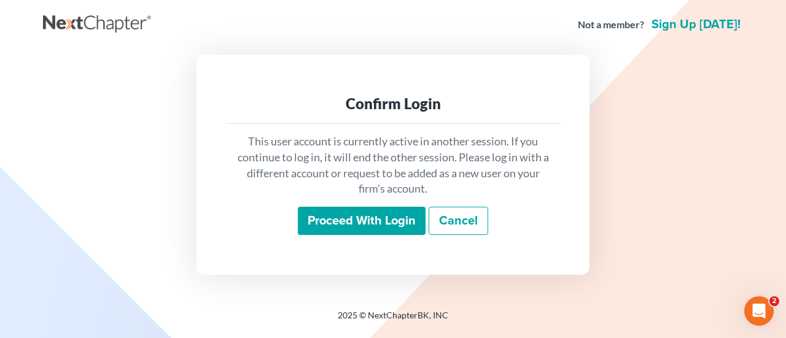  Describe the element at coordinates (611, 25) in the screenshot. I see `strong: Not a member?` at that location.